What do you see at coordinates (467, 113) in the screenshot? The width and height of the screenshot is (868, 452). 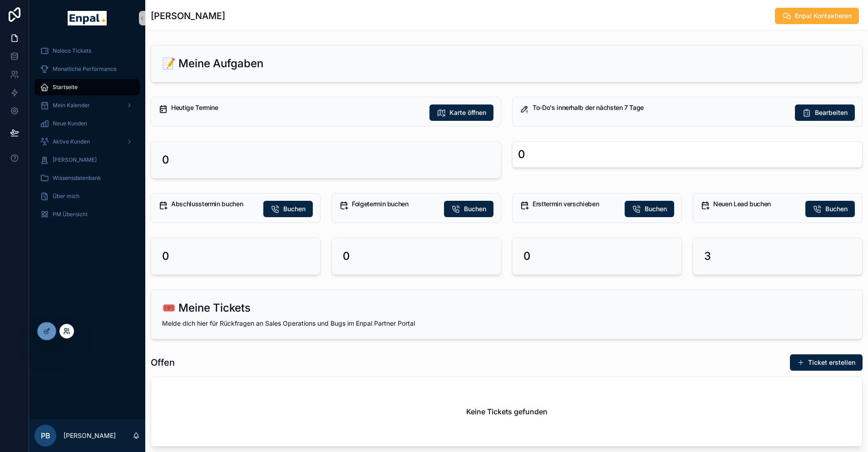 I see `span: Karte öffnen` at bounding box center [467, 113].